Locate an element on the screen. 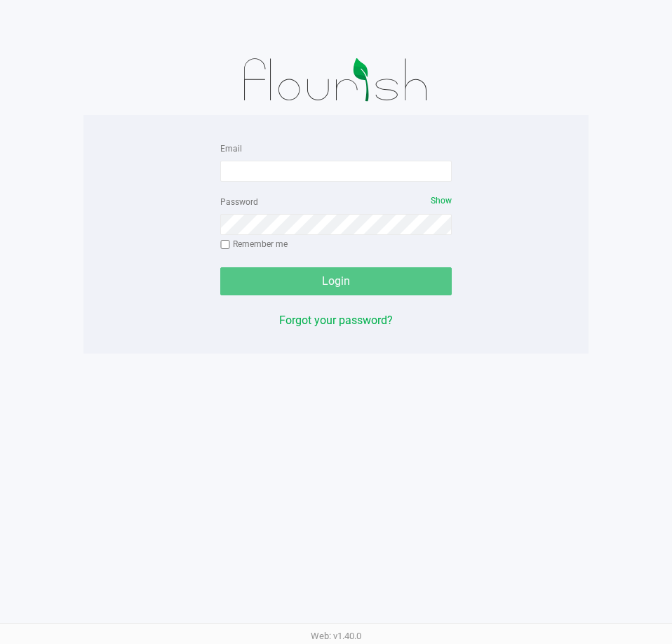 The image size is (672, 644). span: Show is located at coordinates (441, 200).